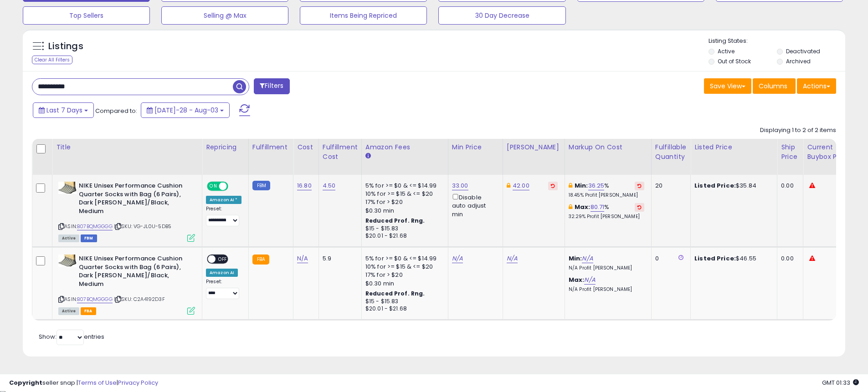  What do you see at coordinates (521, 186) in the screenshot?
I see `a: 42.00` at bounding box center [521, 186].